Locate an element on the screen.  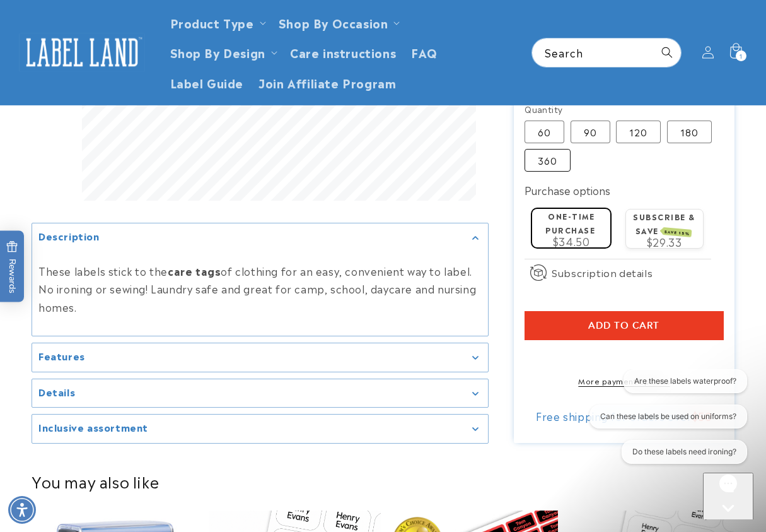
h2: Details is located at coordinates (56, 391).